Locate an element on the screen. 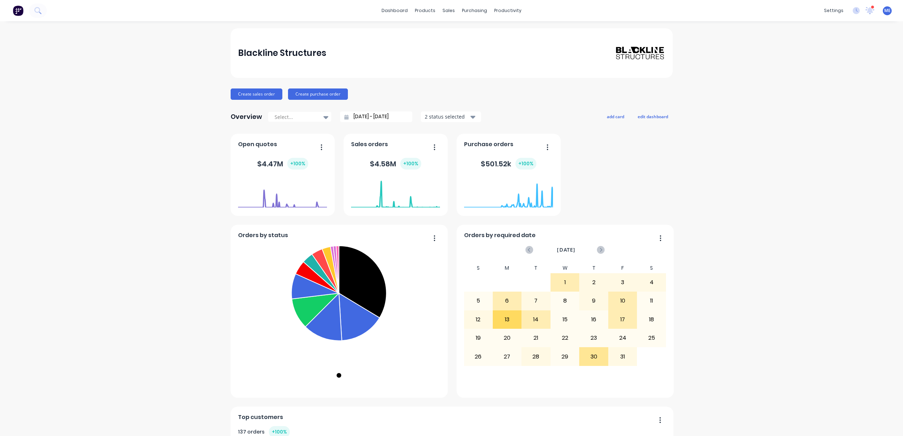 Image resolution: width=903 pixels, height=436 pixels. div: F is located at coordinates (623, 268).